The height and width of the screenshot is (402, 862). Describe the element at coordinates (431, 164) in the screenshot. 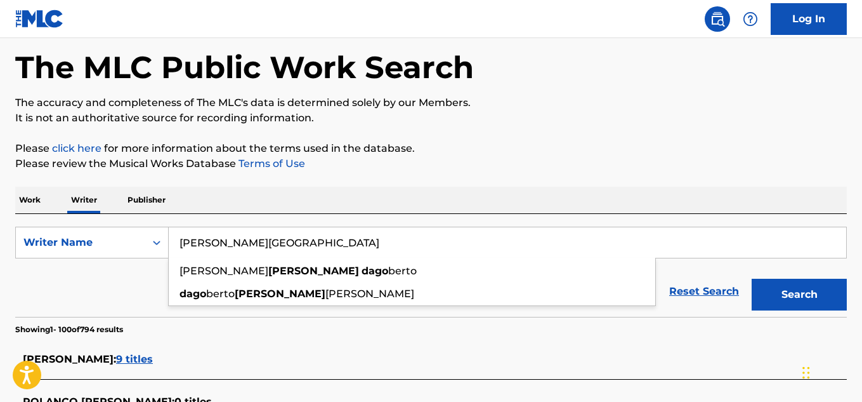

I see `p: Please review the Musical Works Database` at that location.